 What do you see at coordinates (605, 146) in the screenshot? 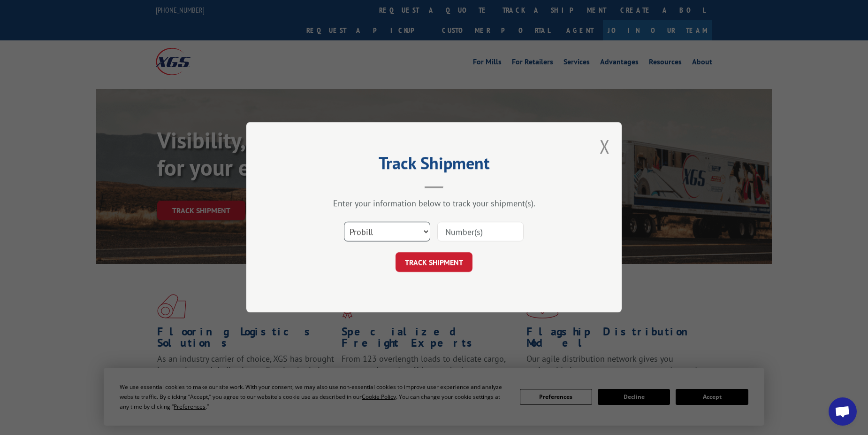
I see `button: Close modal` at bounding box center [605, 146].